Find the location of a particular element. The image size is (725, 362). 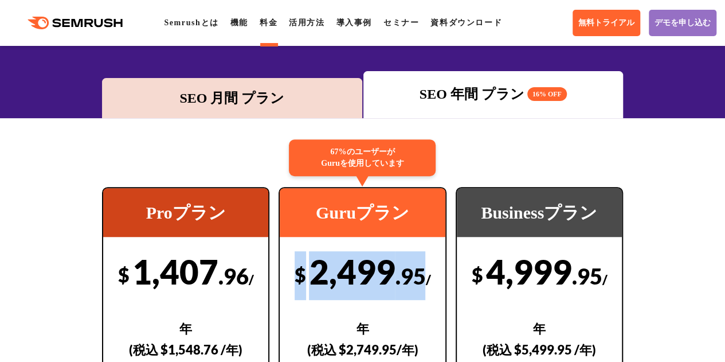

a: 無料トライアル is located at coordinates (607, 23).